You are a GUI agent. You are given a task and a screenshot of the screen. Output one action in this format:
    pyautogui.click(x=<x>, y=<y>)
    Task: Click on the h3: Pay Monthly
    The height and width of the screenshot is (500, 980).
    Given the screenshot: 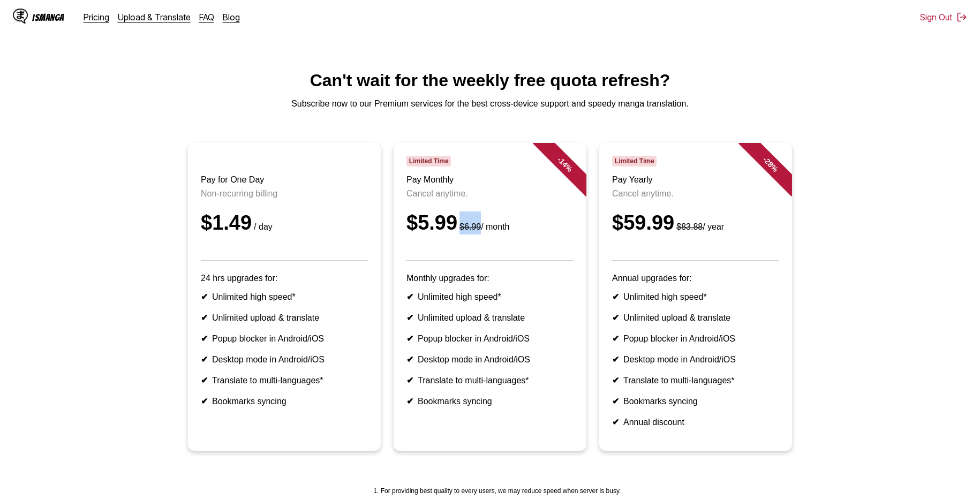 What is the action you would take?
    pyautogui.click(x=490, y=180)
    